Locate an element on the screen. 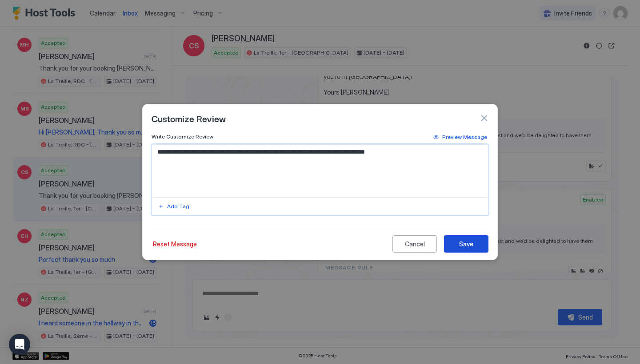  div: Cancel is located at coordinates (414, 244).